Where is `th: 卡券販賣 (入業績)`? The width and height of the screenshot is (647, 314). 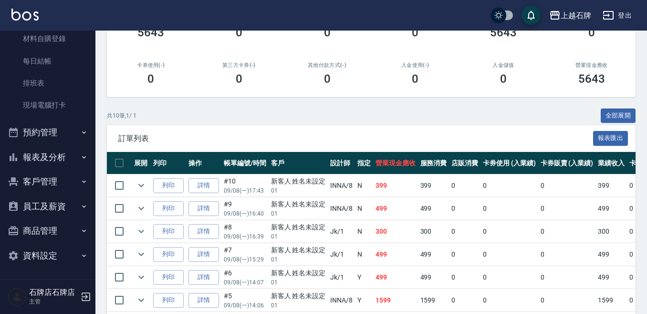
th: 卡券販賣 (入業績) is located at coordinates (567, 163).